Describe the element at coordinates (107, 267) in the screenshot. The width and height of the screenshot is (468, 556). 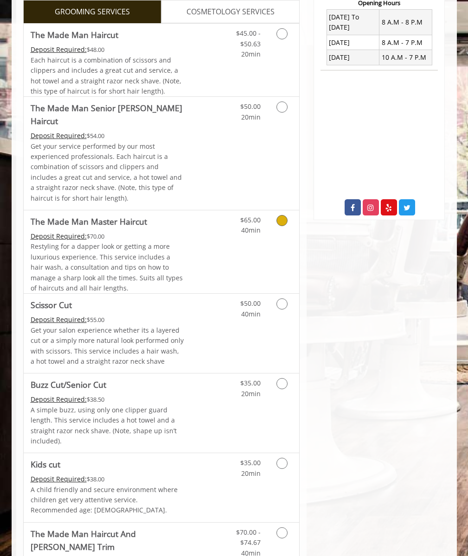
I see `span: Restyling for a dapper look or getting a more luxurious experience. This service includes a hair ...` at that location.